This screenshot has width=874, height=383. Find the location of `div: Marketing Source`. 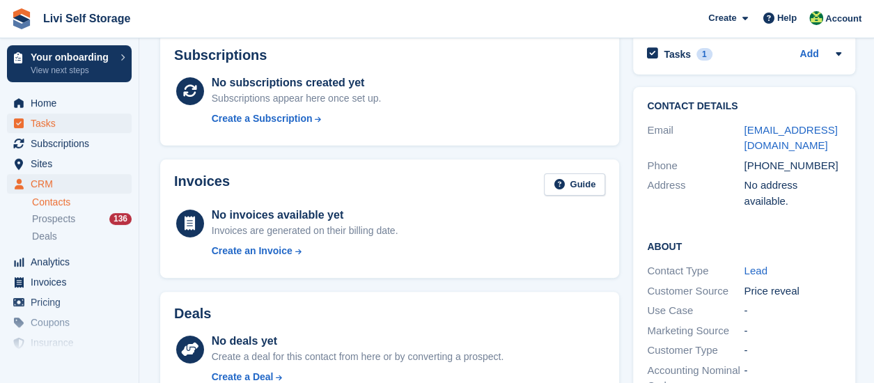

div: Marketing Source is located at coordinates (695, 331).